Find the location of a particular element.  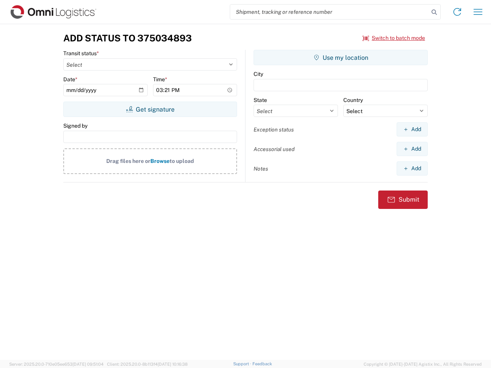

a: Feedback is located at coordinates (262, 364).